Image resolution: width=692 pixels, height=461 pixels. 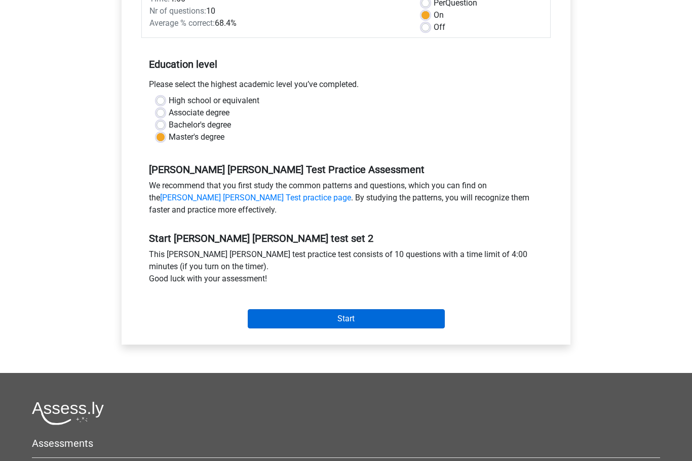 I want to click on div: 68.4%, so click(x=278, y=24).